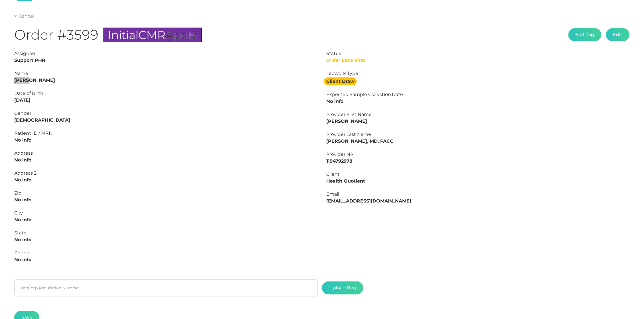  Describe the element at coordinates (166, 133) in the screenshot. I see `div: Patient ID / MRN` at that location.